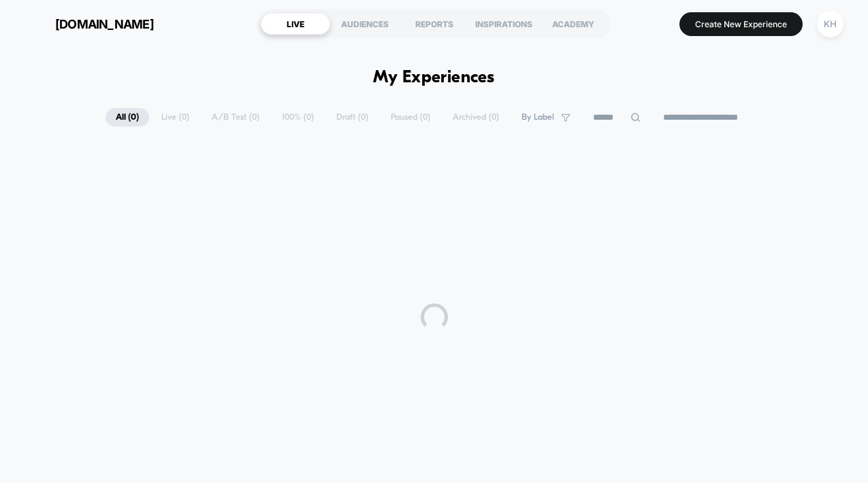  Describe the element at coordinates (538, 117) in the screenshot. I see `span: By Label` at that location.